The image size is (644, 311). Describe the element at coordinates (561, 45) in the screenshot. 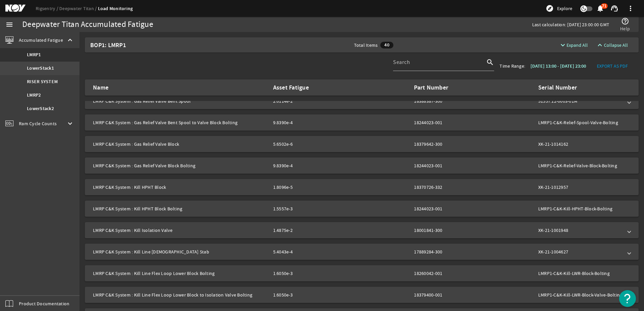

I see `mat-icon: expand_more` at that location.